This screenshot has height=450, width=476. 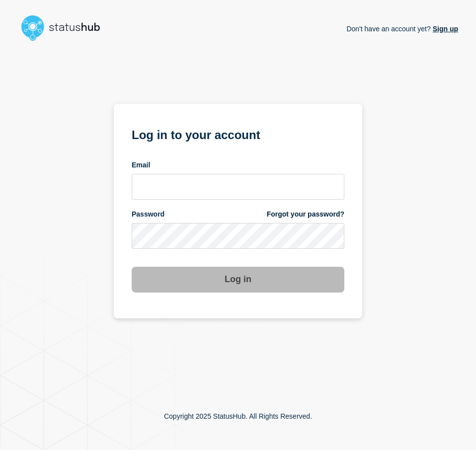 I want to click on img: StatusHub logo, so click(x=65, y=28).